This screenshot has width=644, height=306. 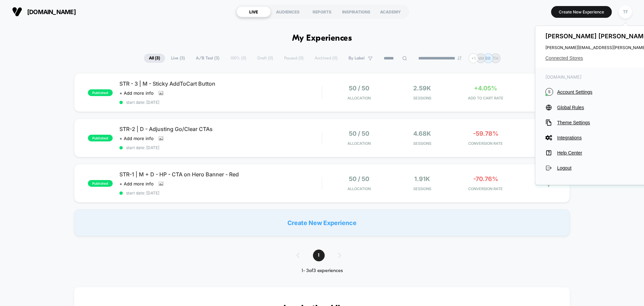 I want to click on span: -59.78%, so click(x=485, y=133).